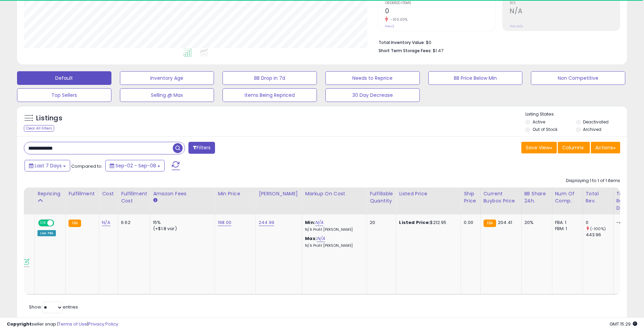  Describe the element at coordinates (516, 26) in the screenshot. I see `small: Prev: N/A` at that location.